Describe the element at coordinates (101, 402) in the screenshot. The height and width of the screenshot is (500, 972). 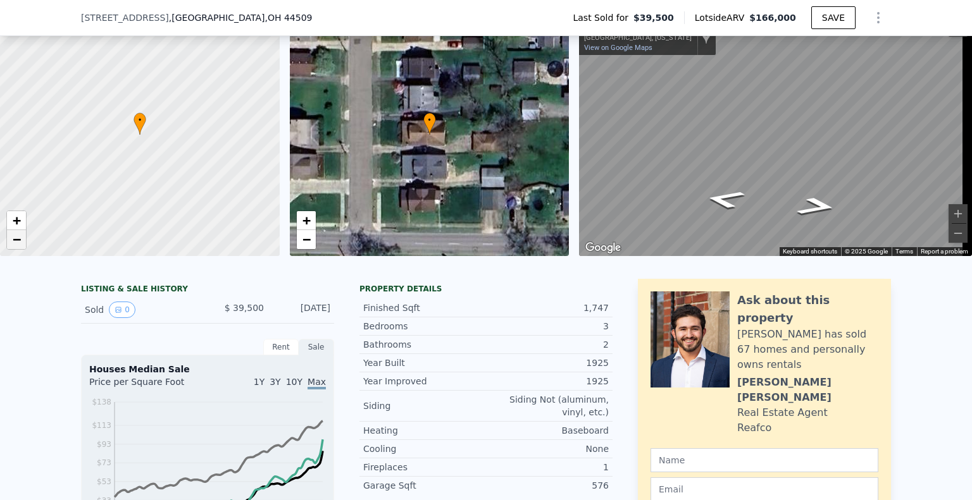
I see `tspan: $138` at that location.